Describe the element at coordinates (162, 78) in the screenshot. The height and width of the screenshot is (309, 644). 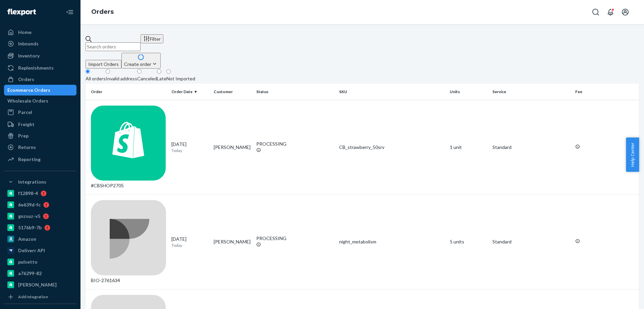
I see `div: Late` at that location.